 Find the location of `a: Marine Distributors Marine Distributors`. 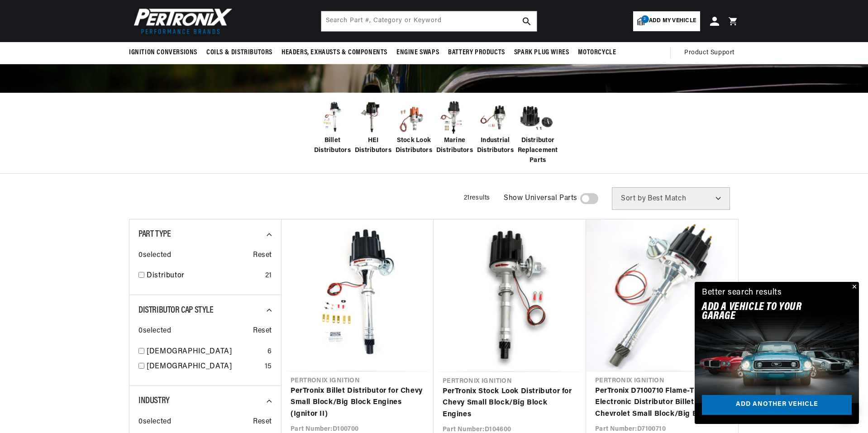

a: Marine Distributors Marine Distributors is located at coordinates (454, 128).